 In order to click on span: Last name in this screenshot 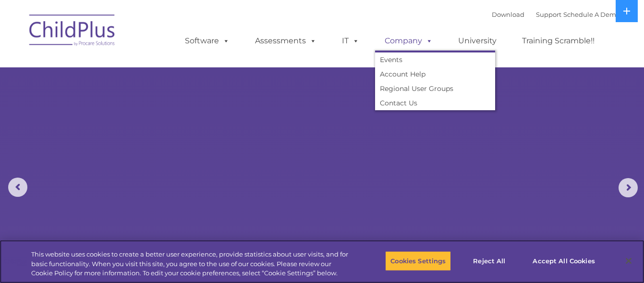, I will do `click(148, 67)`.